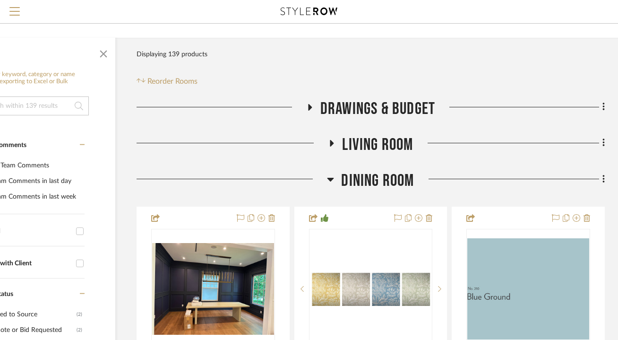 The image size is (618, 340). What do you see at coordinates (378, 181) in the screenshot?
I see `span: Dining Room` at bounding box center [378, 181].